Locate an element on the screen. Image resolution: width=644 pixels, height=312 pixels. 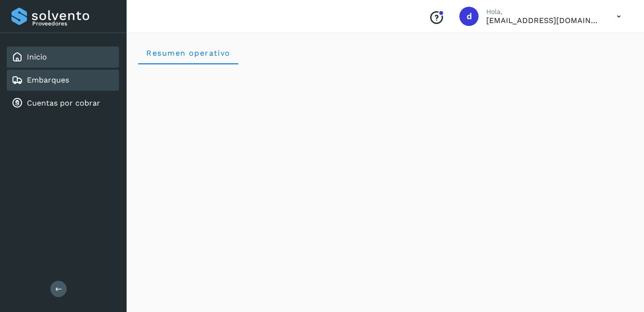
p: Proveedores is located at coordinates (74, 23).